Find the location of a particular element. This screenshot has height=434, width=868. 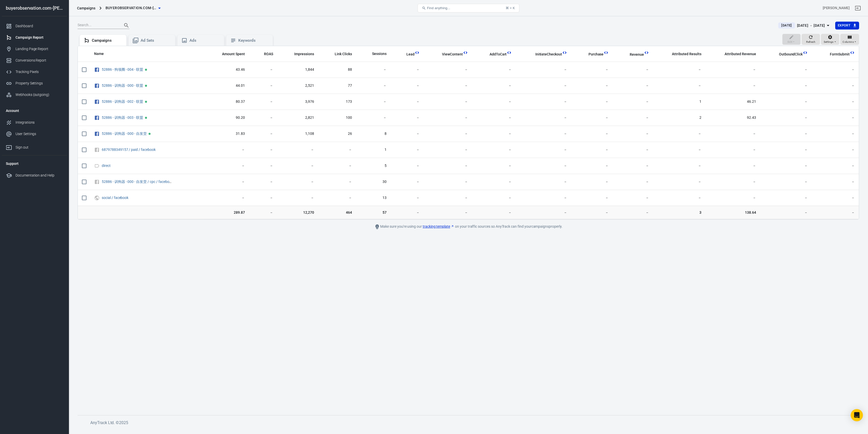

div: Documentation and Help is located at coordinates (39, 176).